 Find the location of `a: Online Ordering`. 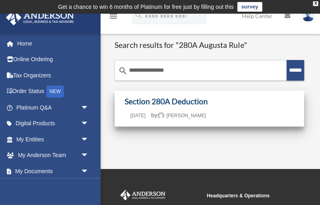

a: Online Ordering is located at coordinates (53, 60).